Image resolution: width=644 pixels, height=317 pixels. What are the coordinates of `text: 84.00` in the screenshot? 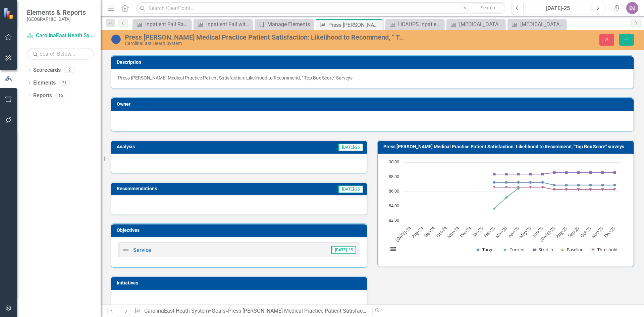 It's located at (394, 205).